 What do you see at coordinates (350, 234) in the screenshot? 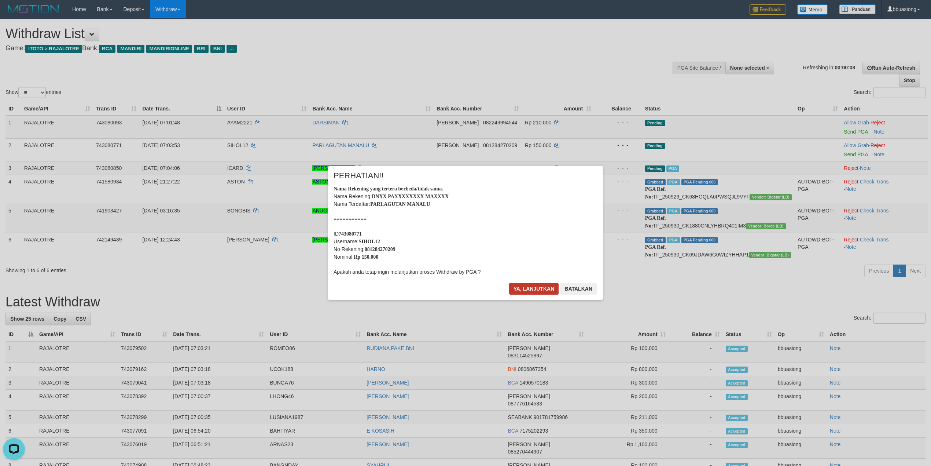
I see `b: 743080771` at bounding box center [350, 234].